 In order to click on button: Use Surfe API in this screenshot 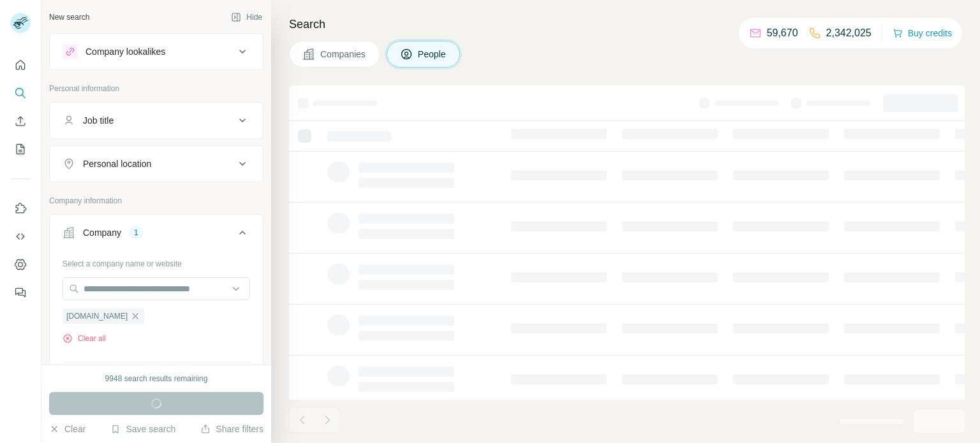, I will do `click(20, 237)`.